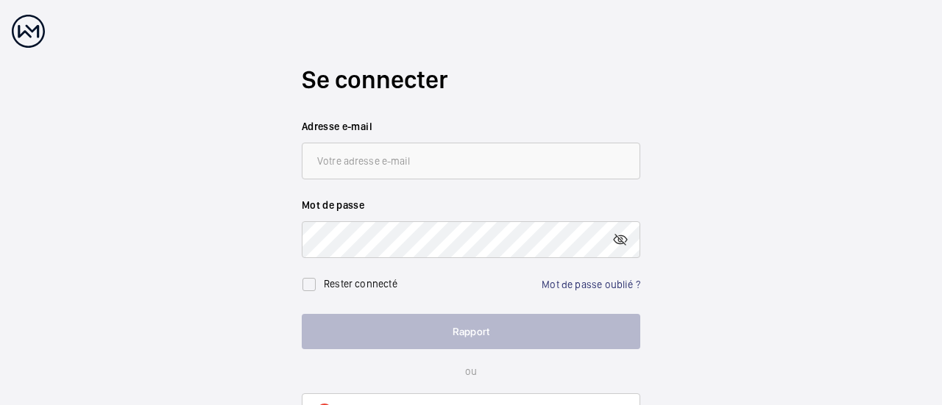 This screenshot has width=942, height=405. Describe the element at coordinates (591, 285) in the screenshot. I see `a: Mot de passe oublié ?` at that location.